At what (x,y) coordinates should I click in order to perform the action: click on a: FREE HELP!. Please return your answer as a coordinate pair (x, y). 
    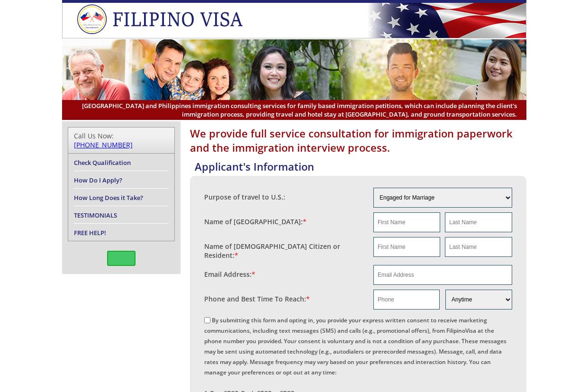
    Looking at the image, I should click on (91, 232).